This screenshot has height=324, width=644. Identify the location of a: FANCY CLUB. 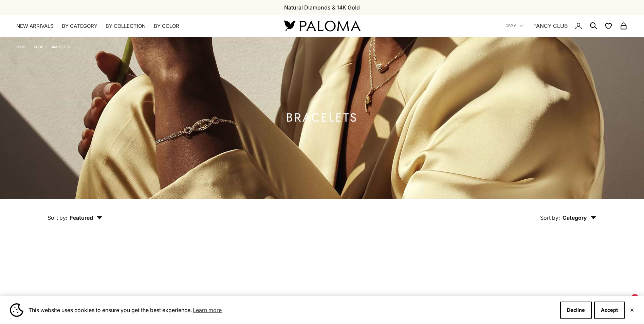
(550, 26).